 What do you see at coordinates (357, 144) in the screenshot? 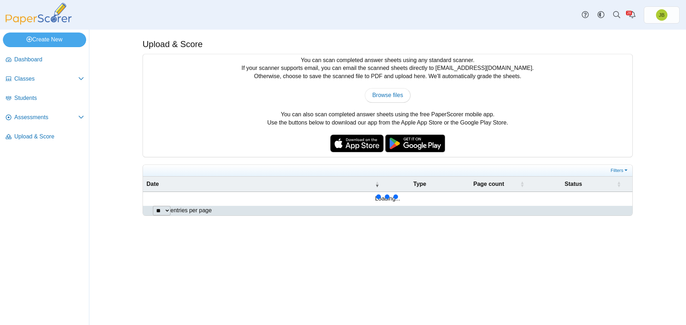
I see `img: apple-store-badge.svg` at bounding box center [357, 144].